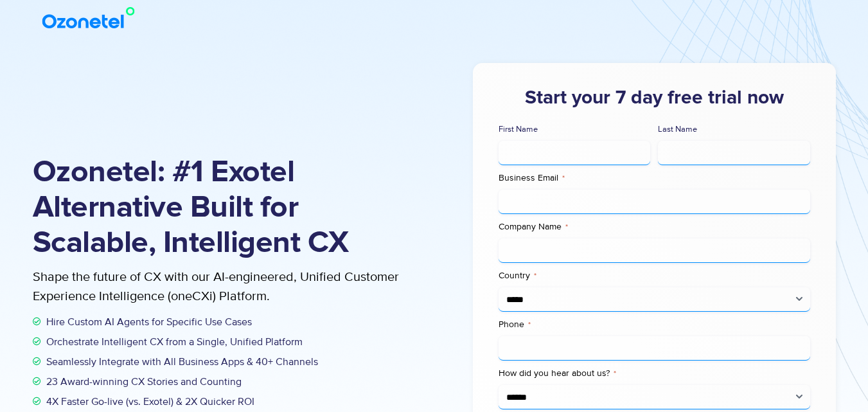 This screenshot has height=412, width=868. Describe the element at coordinates (148, 402) in the screenshot. I see `span: 4X Faster Go-live (vs. Exotel) & 2X Quicker ROI` at that location.